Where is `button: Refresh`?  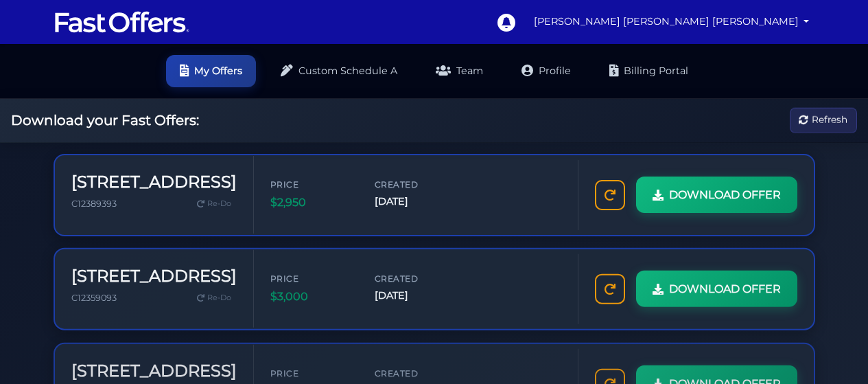
button: Refresh is located at coordinates (823, 120).